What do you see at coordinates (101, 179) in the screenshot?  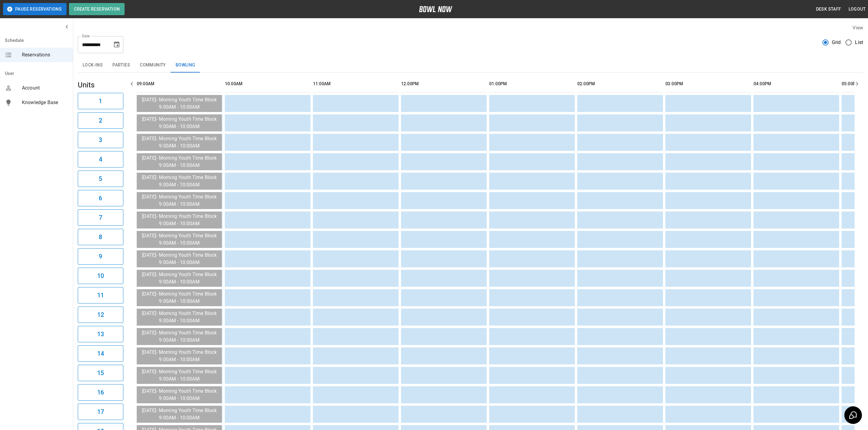 I see `button: 5` at bounding box center [101, 179].